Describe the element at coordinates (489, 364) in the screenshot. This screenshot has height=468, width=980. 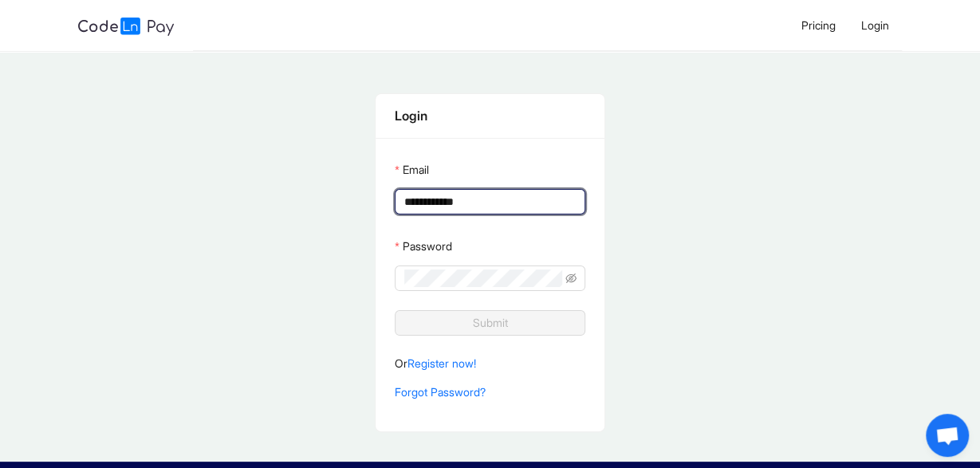
I see `p: Or` at that location.